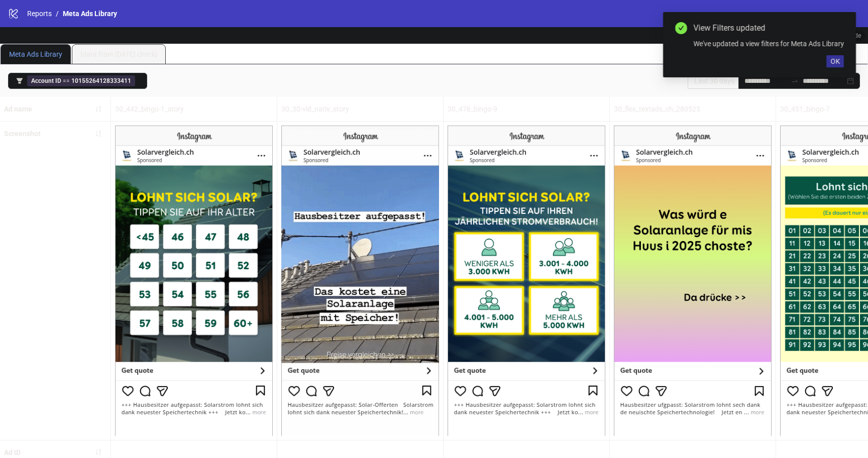  Describe the element at coordinates (834, 62) in the screenshot. I see `button: OK` at that location.